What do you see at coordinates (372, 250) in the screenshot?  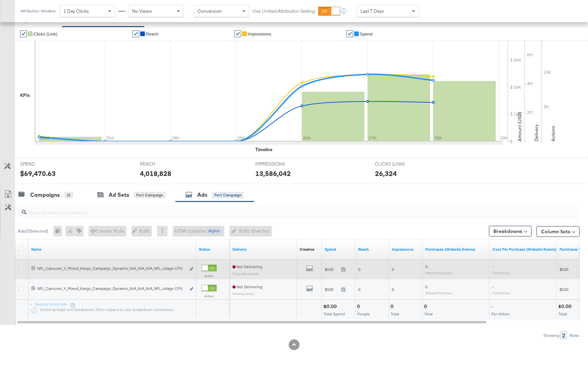 I see `a: The number of people your ad was served to.` at bounding box center [372, 250].